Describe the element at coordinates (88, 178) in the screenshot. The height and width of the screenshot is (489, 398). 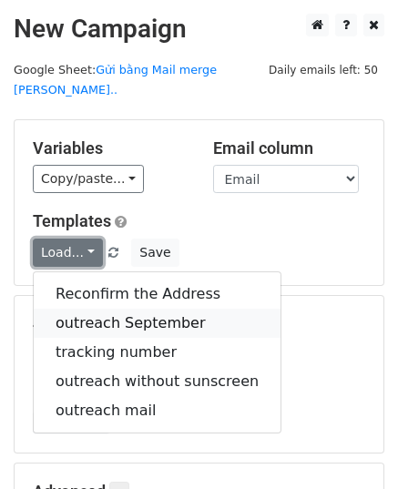
I see `a: Copy/paste...` at that location.